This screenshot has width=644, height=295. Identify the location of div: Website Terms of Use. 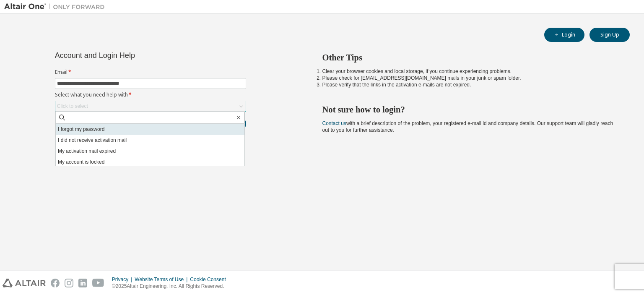
(162, 279).